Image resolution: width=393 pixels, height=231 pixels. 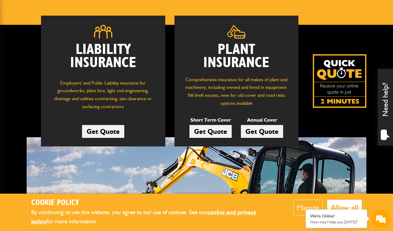 What do you see at coordinates (103, 96) in the screenshot?
I see `p: Employers' and Public Liability insurance for groundworks, plant hire, light civil engineering, d...` at bounding box center [103, 96].